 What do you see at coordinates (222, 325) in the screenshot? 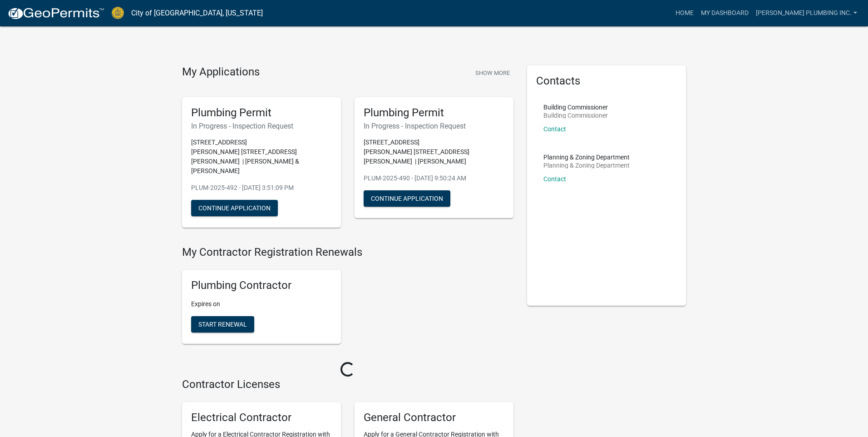
I see `button: Start Renewal` at bounding box center [222, 325].